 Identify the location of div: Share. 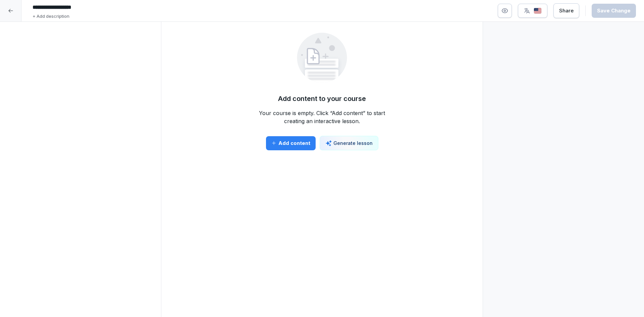
(566, 11).